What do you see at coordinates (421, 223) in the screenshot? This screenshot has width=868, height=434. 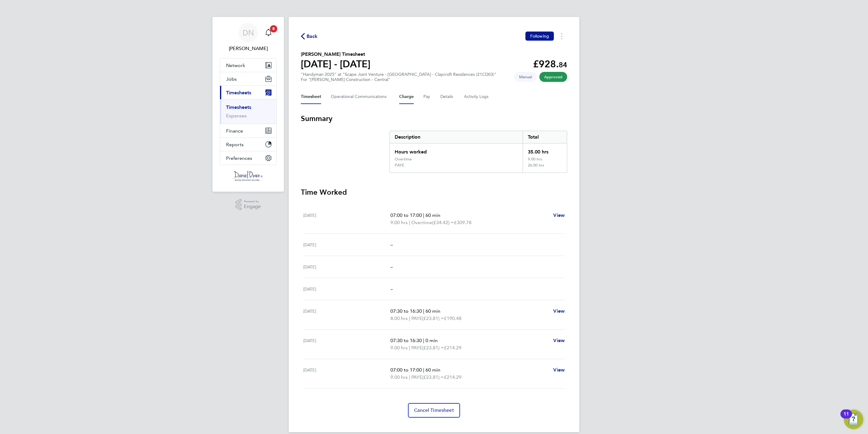 I see `span: Overtime` at bounding box center [421, 223].